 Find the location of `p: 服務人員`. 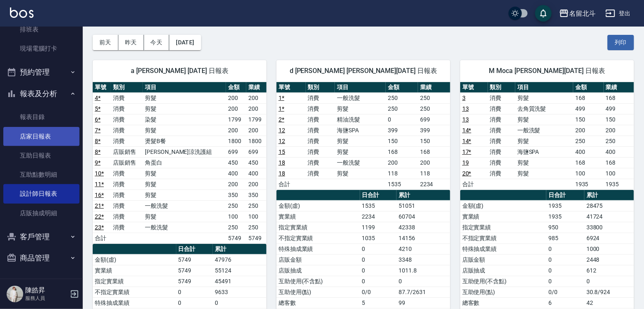

p: 服務人員 is located at coordinates (47, 298).